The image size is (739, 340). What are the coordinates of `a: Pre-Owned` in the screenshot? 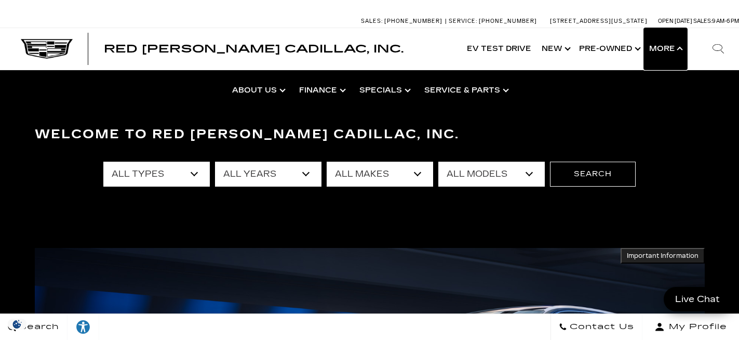 It's located at (609, 49).